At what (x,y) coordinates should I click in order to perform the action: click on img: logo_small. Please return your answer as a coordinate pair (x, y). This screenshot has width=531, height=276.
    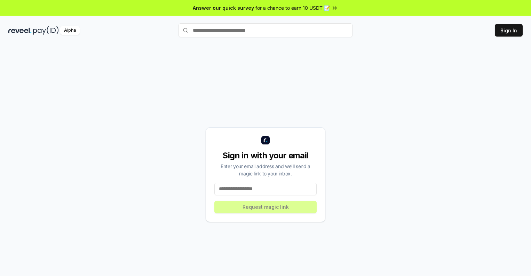
    Looking at the image, I should click on (266, 140).